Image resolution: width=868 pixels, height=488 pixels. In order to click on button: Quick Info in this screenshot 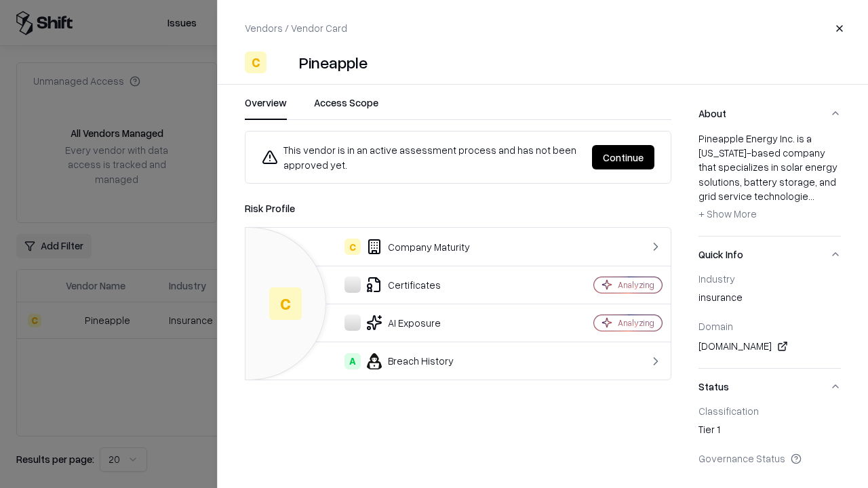, I will do `click(769, 254)`.